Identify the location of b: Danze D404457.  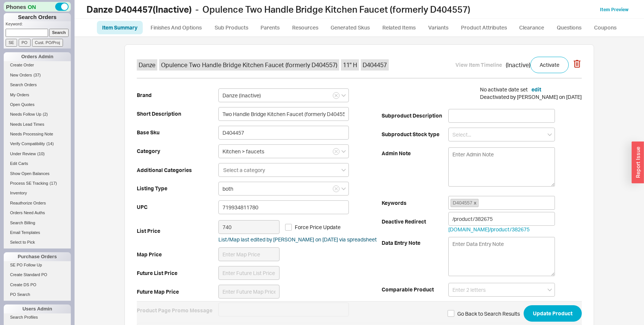
(120, 9).